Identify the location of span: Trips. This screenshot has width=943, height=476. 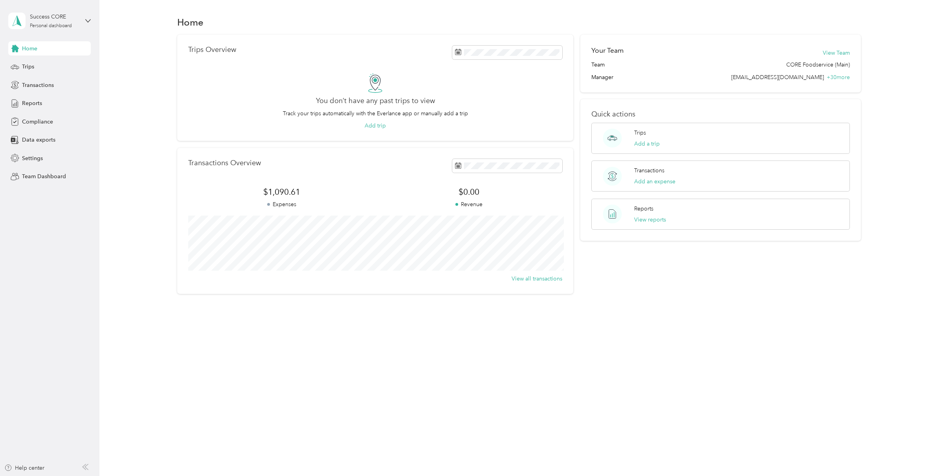
(28, 66).